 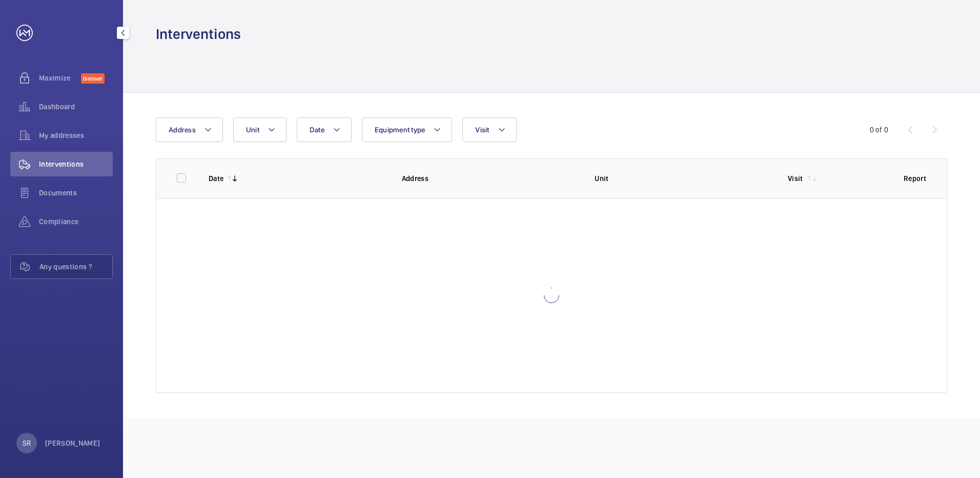 I want to click on span: Address, so click(x=182, y=130).